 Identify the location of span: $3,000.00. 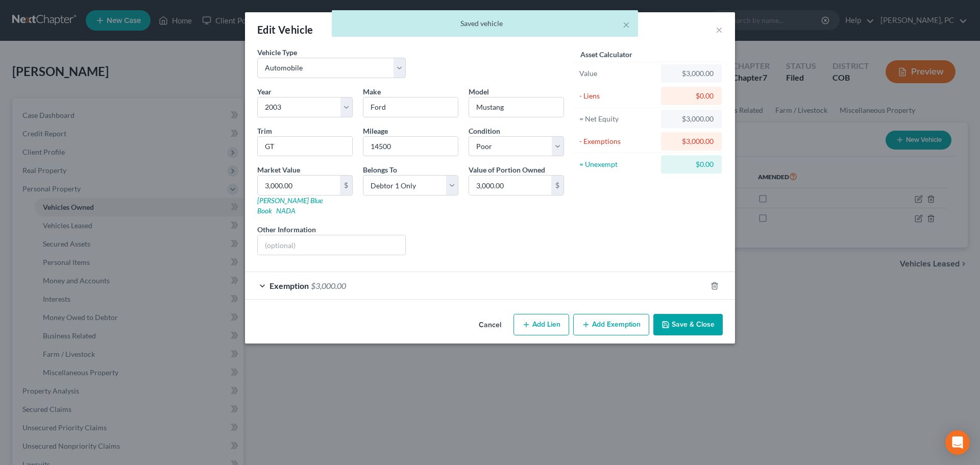
(328, 285).